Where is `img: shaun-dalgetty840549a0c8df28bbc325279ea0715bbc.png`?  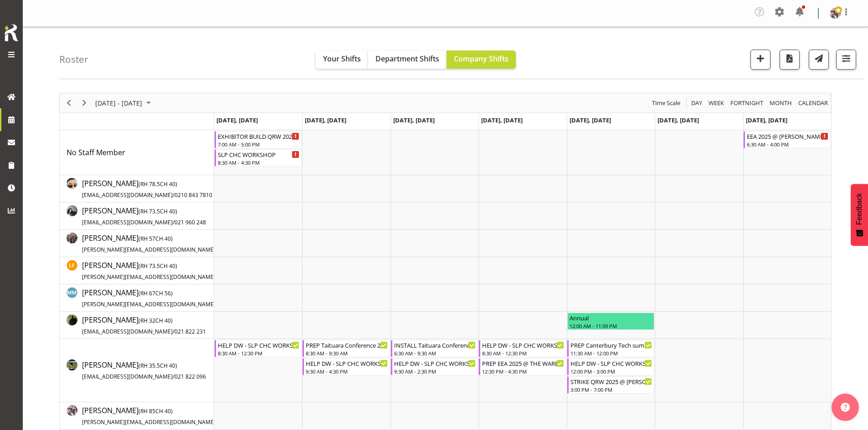
img: shaun-dalgetty840549a0c8df28bbc325279ea0715bbc.png is located at coordinates (835, 13).